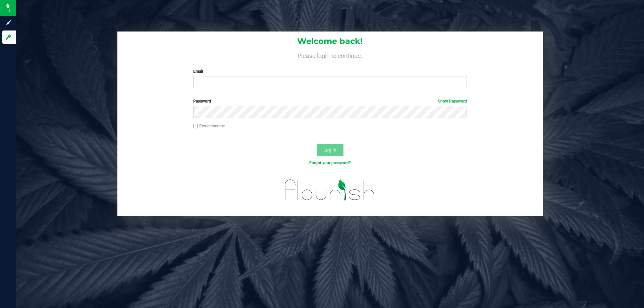  I want to click on img: flourish_logo.svg, so click(330, 190).